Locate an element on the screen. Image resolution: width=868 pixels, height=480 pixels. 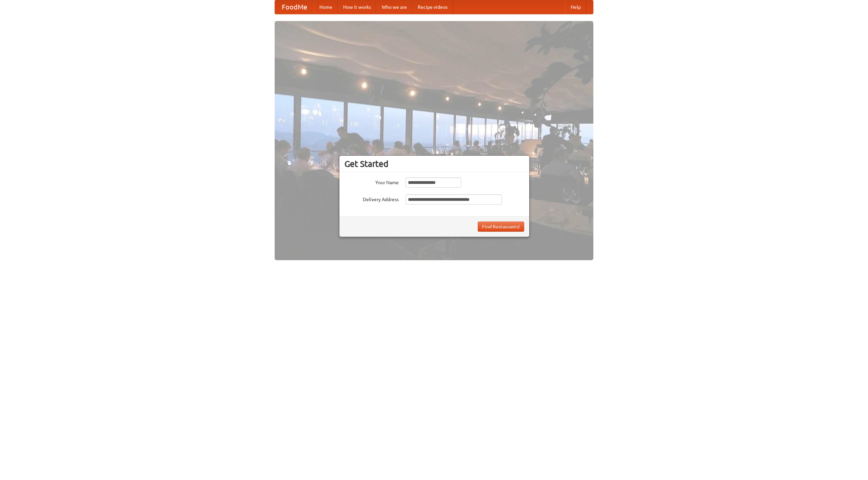
button: Find Restaurants! is located at coordinates (501, 227).